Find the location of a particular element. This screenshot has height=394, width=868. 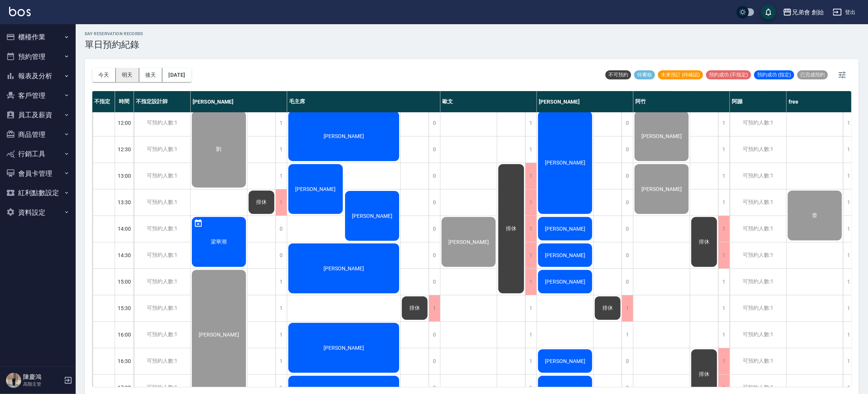

div: free is located at coordinates (820, 102).